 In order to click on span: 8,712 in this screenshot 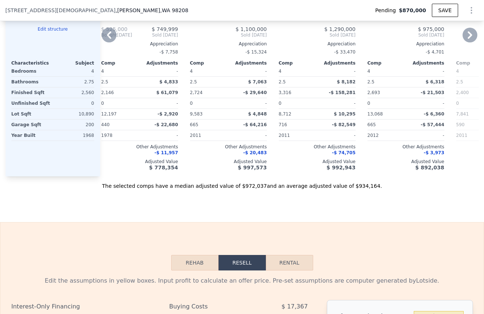, I will do `click(285, 114)`.